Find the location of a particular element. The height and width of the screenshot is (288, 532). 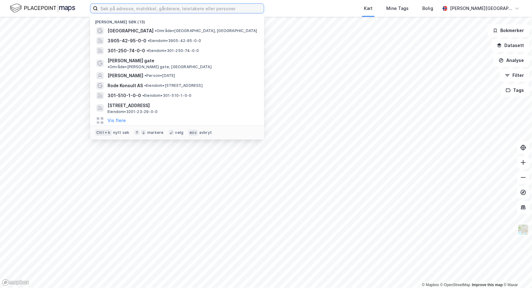

div: markere is located at coordinates (156, 132).